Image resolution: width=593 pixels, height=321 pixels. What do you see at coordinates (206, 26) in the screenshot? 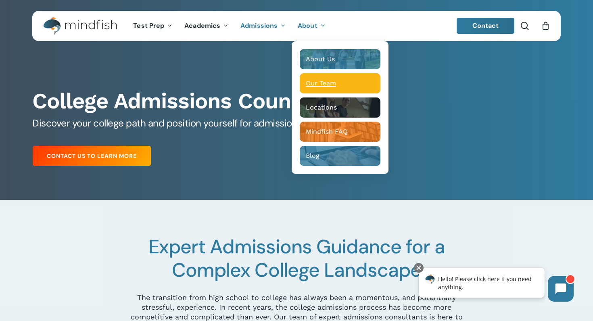
I see `a: Academics` at bounding box center [206, 26].